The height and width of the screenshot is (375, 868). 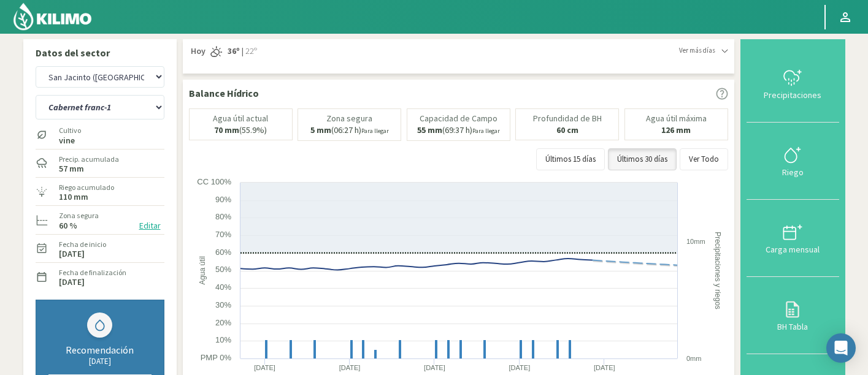 I want to click on text: 10%, so click(x=222, y=339).